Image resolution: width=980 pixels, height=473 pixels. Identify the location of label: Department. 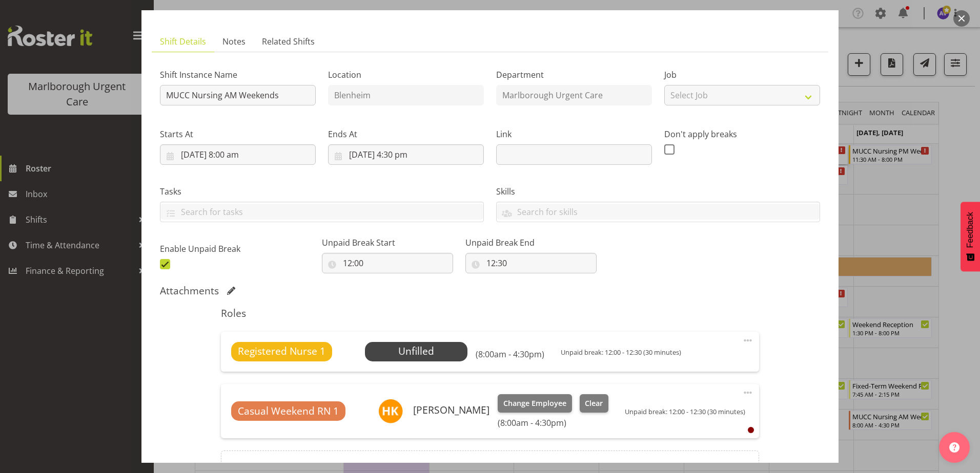
(574, 75).